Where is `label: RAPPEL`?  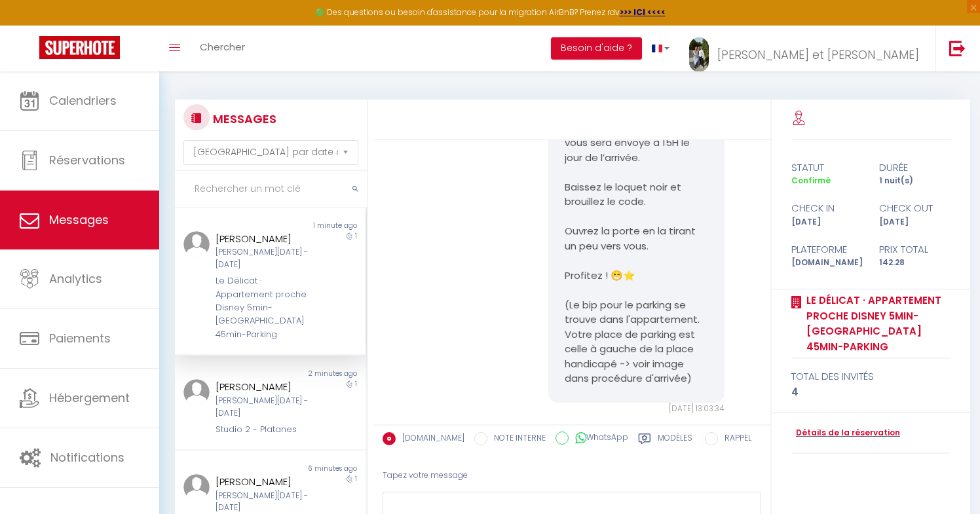 label: RAPPEL is located at coordinates (734, 440).